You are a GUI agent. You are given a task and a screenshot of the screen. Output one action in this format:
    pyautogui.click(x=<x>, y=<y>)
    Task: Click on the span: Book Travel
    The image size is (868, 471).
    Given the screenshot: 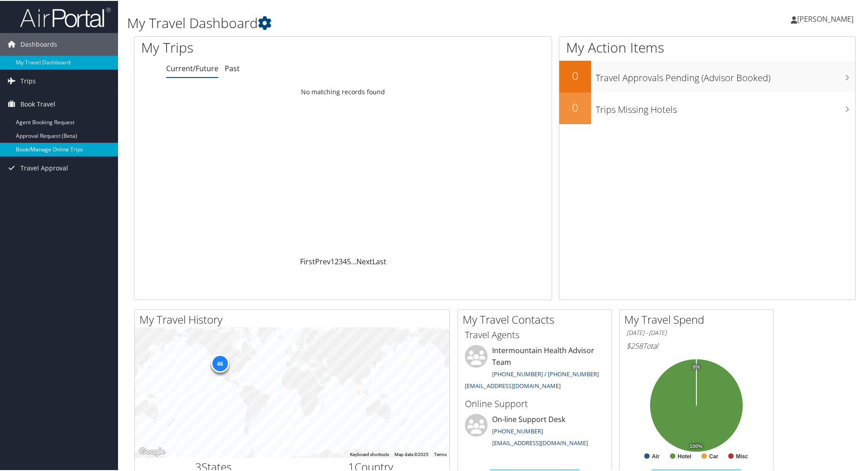 What is the action you would take?
    pyautogui.click(x=37, y=104)
    